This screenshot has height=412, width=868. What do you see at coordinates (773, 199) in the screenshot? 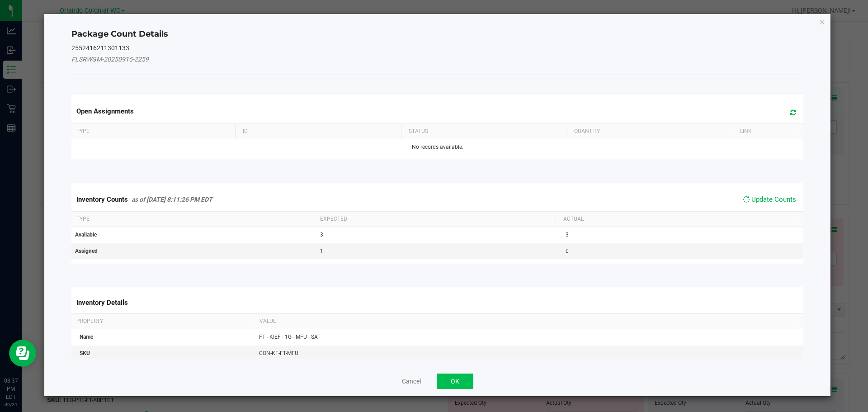
I see `span: Update Counts` at bounding box center [773, 199].